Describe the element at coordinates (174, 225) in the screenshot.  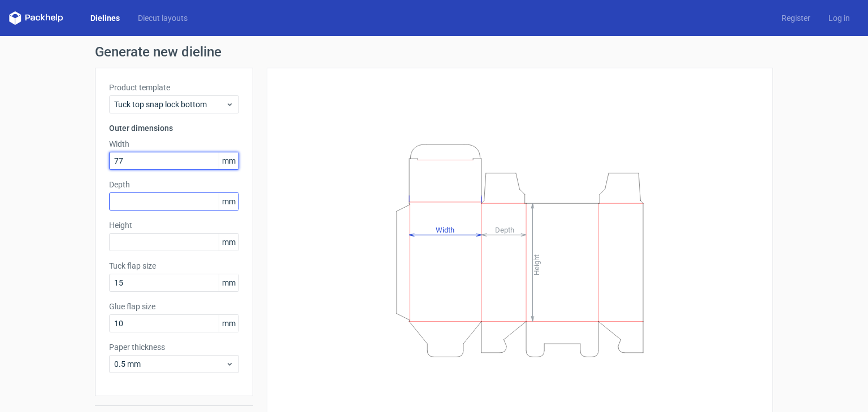
I see `label: Height` at that location.